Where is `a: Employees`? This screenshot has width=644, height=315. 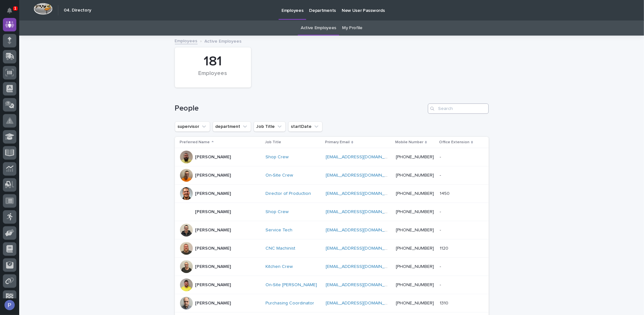
a: Employees is located at coordinates (186, 40).